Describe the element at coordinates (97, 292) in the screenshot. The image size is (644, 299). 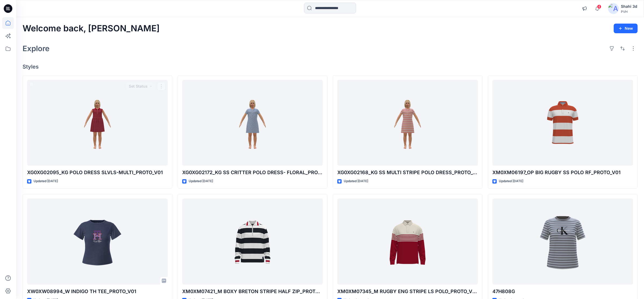
I see `p: XW0XW08994_W INDIGO TH TEE_PROTO_V01` at that location.